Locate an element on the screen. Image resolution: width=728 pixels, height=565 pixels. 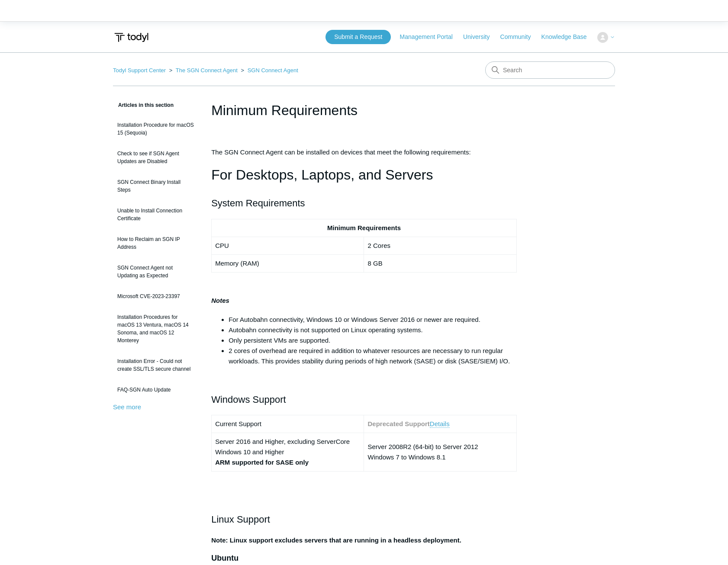
span: Articles in this section is located at coordinates (144, 106).